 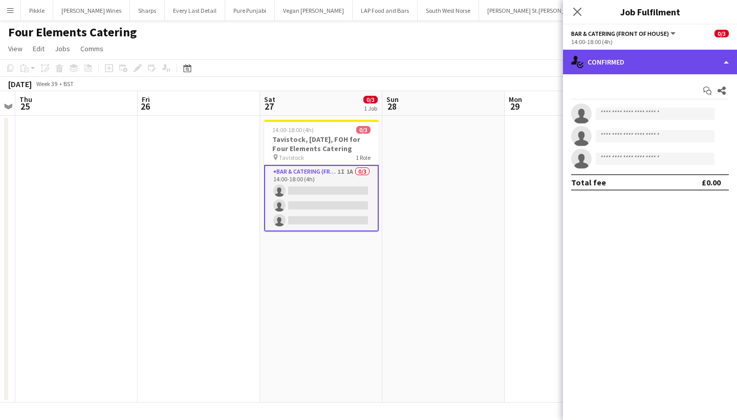 What do you see at coordinates (270, 99) in the screenshot?
I see `span: Sat` at bounding box center [270, 99].